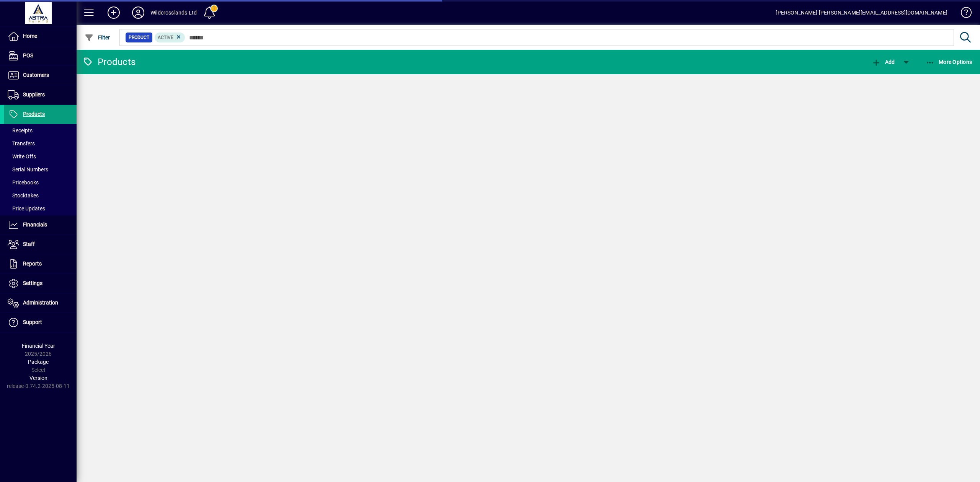 The height and width of the screenshot is (482, 980). What do you see at coordinates (40, 36) in the screenshot?
I see `a: Home` at bounding box center [40, 36].